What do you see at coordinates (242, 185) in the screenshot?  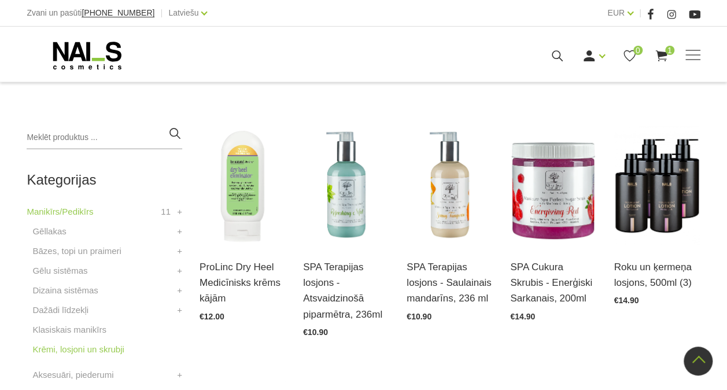 I see `img: Krēms novērš uzstaigājumu rašanos, pēdu plaisāšanu, varžacu veidošanos. Labākais risinājums, lai ...` at bounding box center [242, 185].